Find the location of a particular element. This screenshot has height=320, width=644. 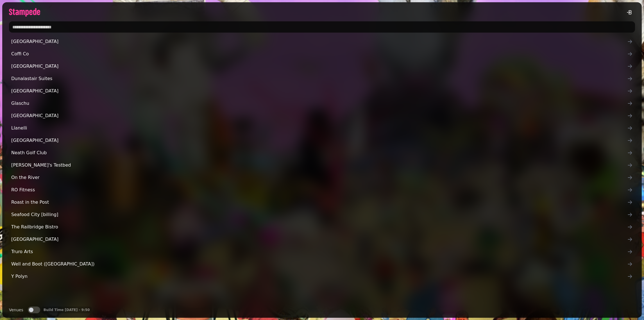

a: On the River is located at coordinates (322, 178).